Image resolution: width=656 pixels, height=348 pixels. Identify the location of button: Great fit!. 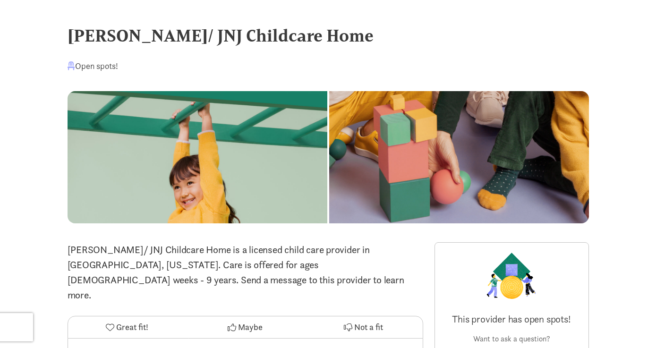
(127, 327).